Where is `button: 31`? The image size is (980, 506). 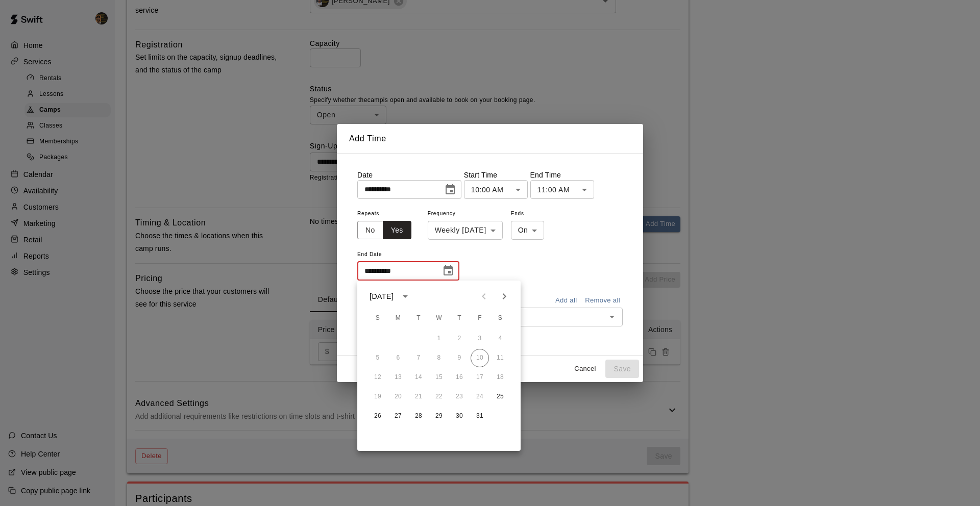
button: 31 is located at coordinates (479, 416).